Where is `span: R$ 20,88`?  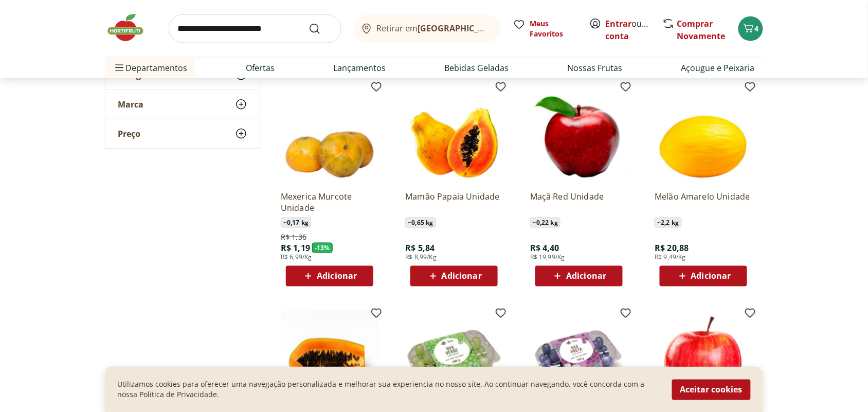 span: R$ 20,88 is located at coordinates (672, 248).